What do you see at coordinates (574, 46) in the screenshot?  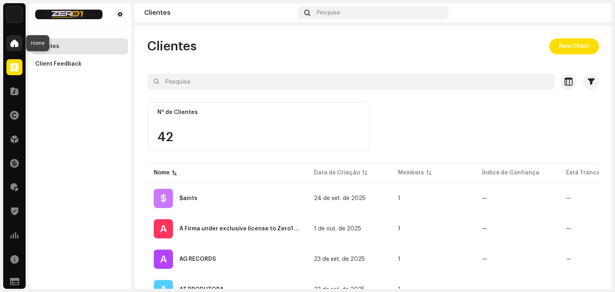 I see `button: New Client` at bounding box center [574, 46].